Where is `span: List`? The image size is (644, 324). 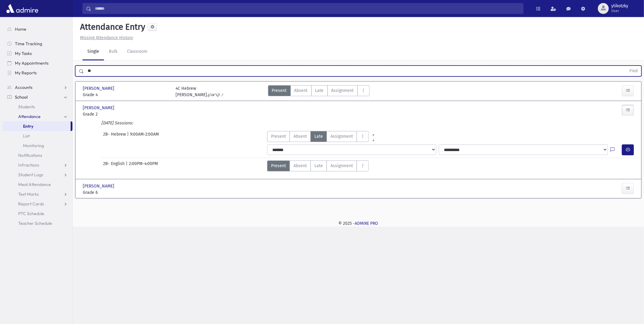
span: List is located at coordinates (27, 136).